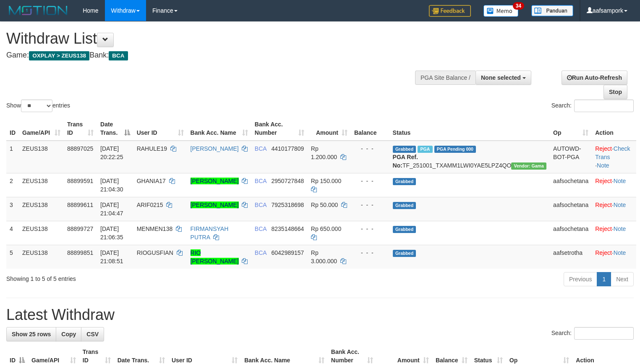  Describe the element at coordinates (504, 78) in the screenshot. I see `button: None selected` at that location.